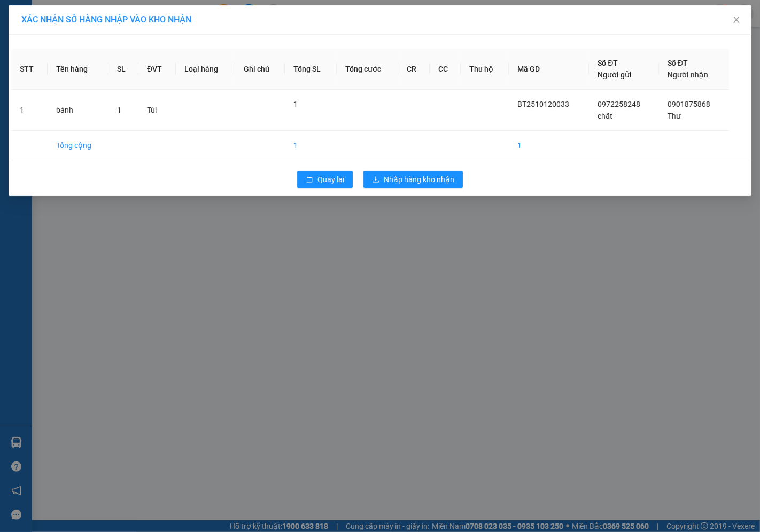 The height and width of the screenshot is (532, 760). Describe the element at coordinates (687, 75) in the screenshot. I see `span: Người nhận` at that location.